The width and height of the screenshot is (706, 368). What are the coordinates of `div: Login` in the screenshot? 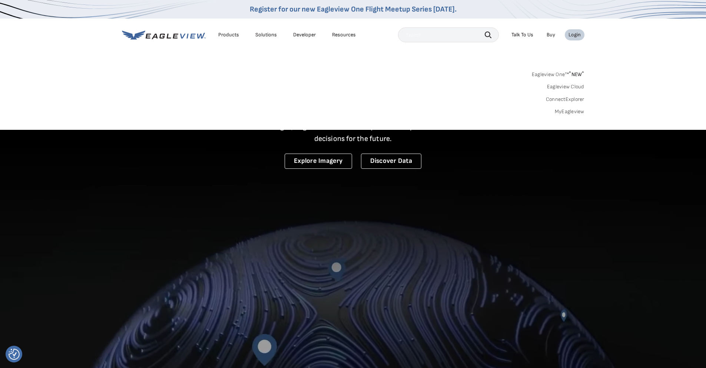 It's located at (574, 35).